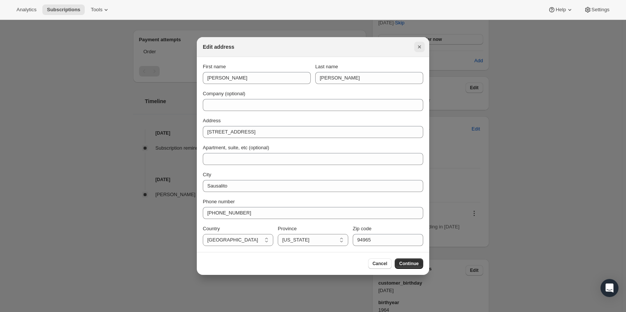 This screenshot has width=626, height=312. What do you see at coordinates (609, 288) in the screenshot?
I see `div: Open Intercom Messenger` at bounding box center [609, 288].